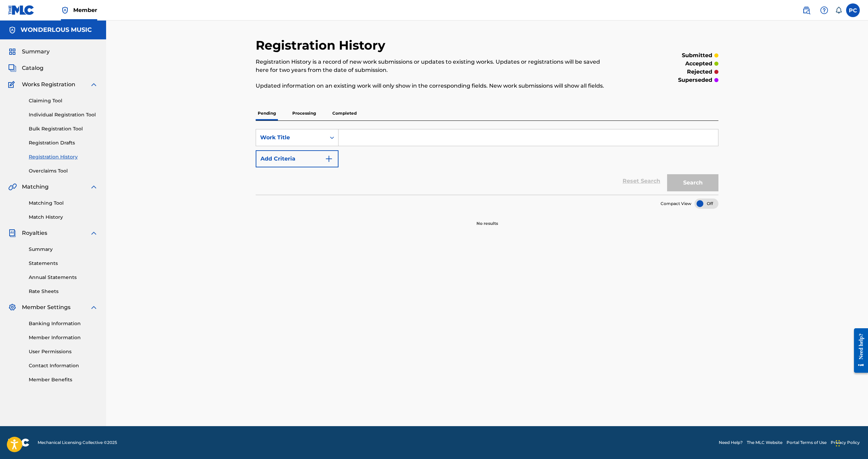  What do you see at coordinates (26, 68) in the screenshot?
I see `a: CatalogCatalog` at bounding box center [26, 68].